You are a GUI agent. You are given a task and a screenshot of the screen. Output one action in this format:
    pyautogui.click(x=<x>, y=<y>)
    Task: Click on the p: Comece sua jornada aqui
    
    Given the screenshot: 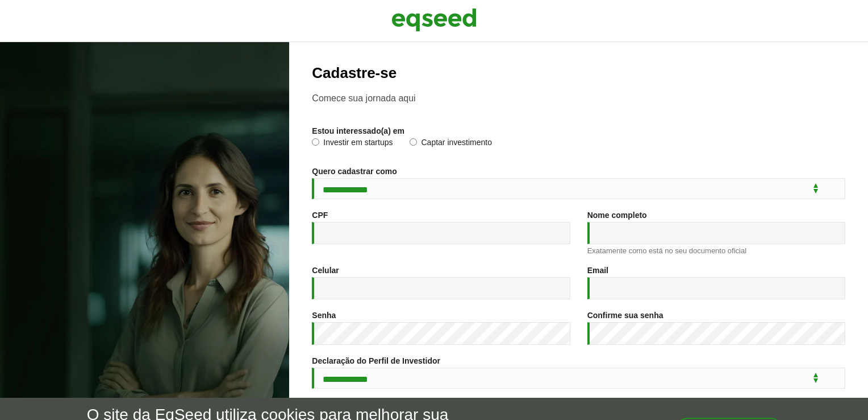 What is the action you would take?
    pyautogui.click(x=578, y=98)
    